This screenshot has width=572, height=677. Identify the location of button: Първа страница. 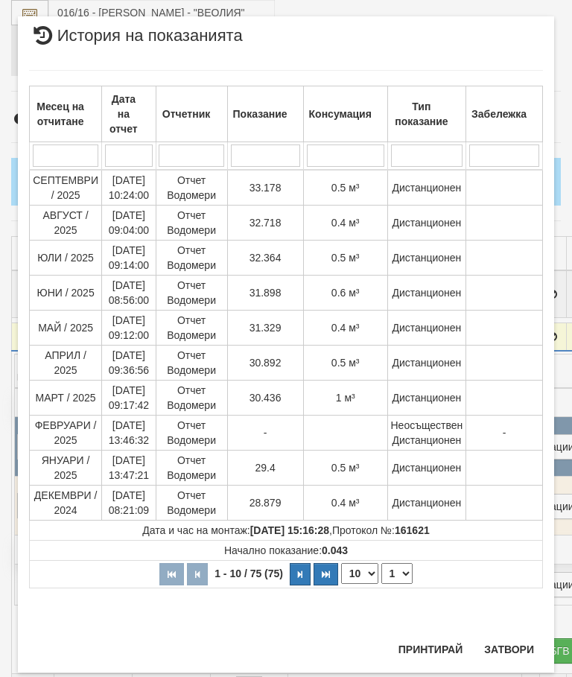
(171, 574).